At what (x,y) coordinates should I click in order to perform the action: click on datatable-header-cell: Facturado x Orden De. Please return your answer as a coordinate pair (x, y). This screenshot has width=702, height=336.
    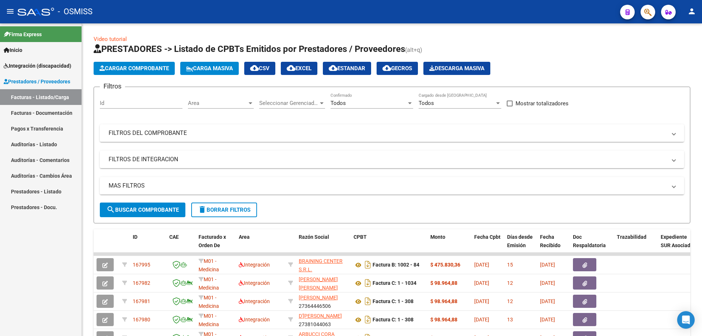
    Looking at the image, I should click on (216, 245).